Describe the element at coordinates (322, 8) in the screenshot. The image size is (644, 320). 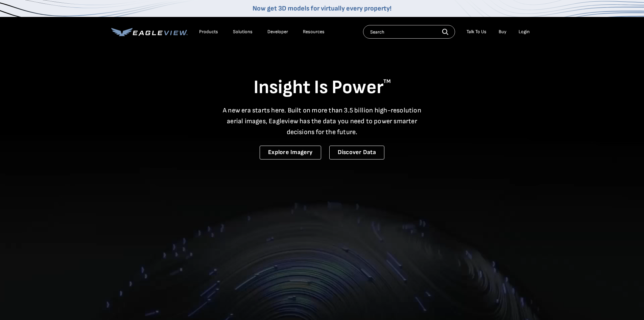
I see `a: Now get 3D models for virtually every property!` at that location.